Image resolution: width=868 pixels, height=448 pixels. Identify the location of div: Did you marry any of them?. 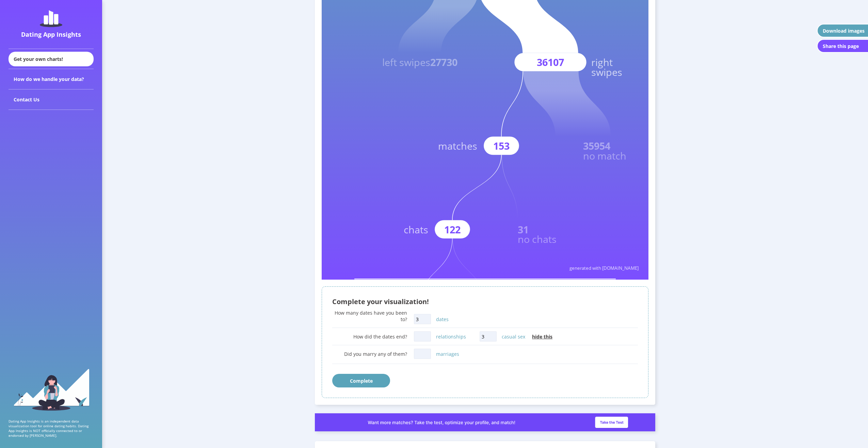
(370, 354).